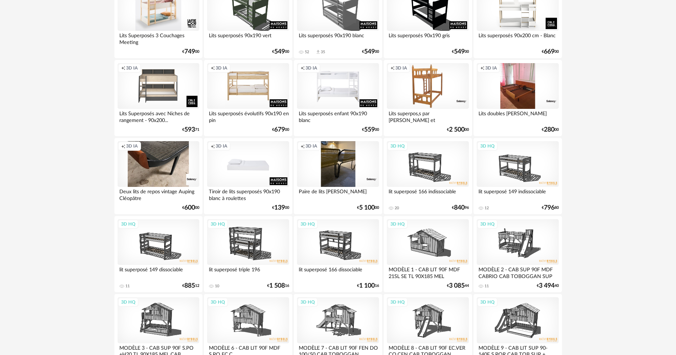 The height and width of the screenshot is (355, 676). Describe the element at coordinates (307, 52) in the screenshot. I see `div: 52` at that location.